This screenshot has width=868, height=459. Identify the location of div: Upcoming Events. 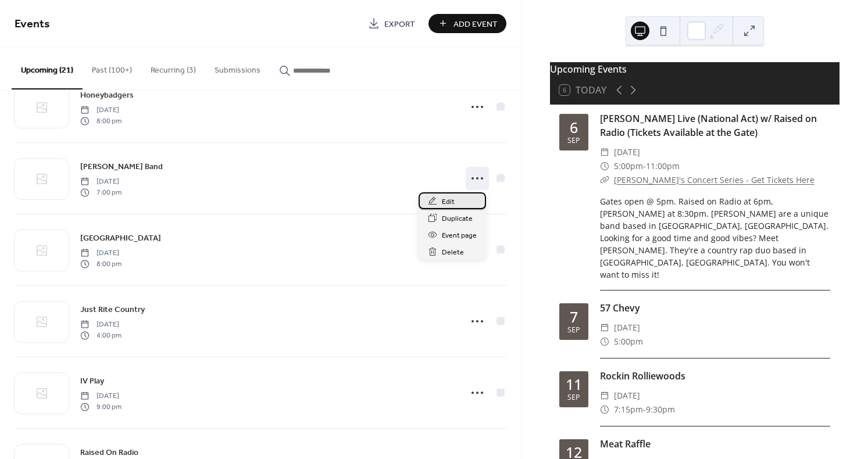
(695, 69).